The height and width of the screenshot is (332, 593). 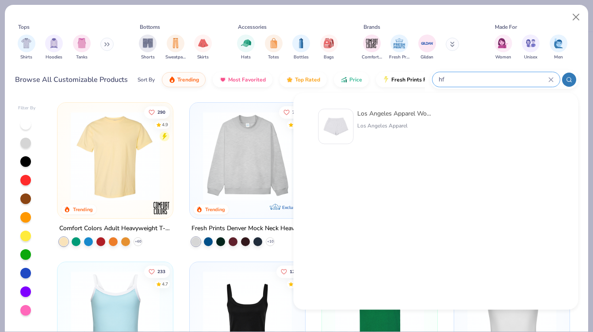 What do you see at coordinates (188, 80) in the screenshot?
I see `span: Trending` at bounding box center [188, 80].